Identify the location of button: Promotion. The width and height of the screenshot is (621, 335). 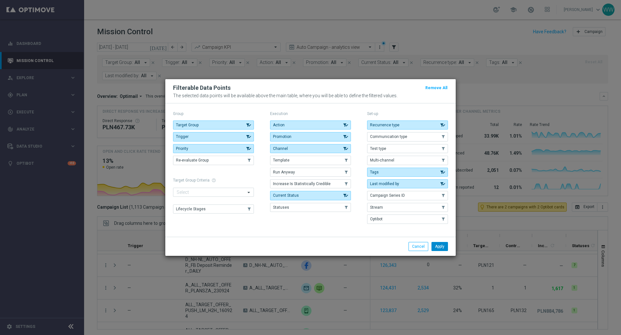
(310, 137).